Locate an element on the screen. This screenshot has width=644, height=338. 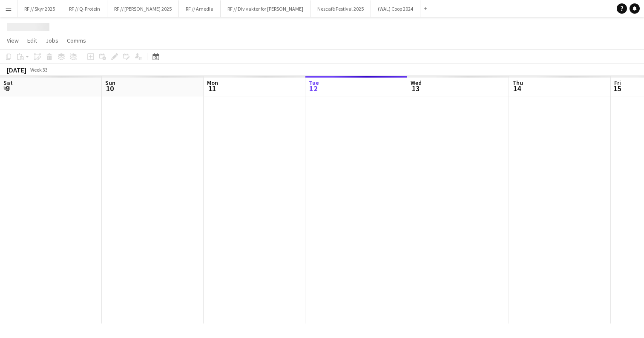
span: Tue is located at coordinates (314, 83).